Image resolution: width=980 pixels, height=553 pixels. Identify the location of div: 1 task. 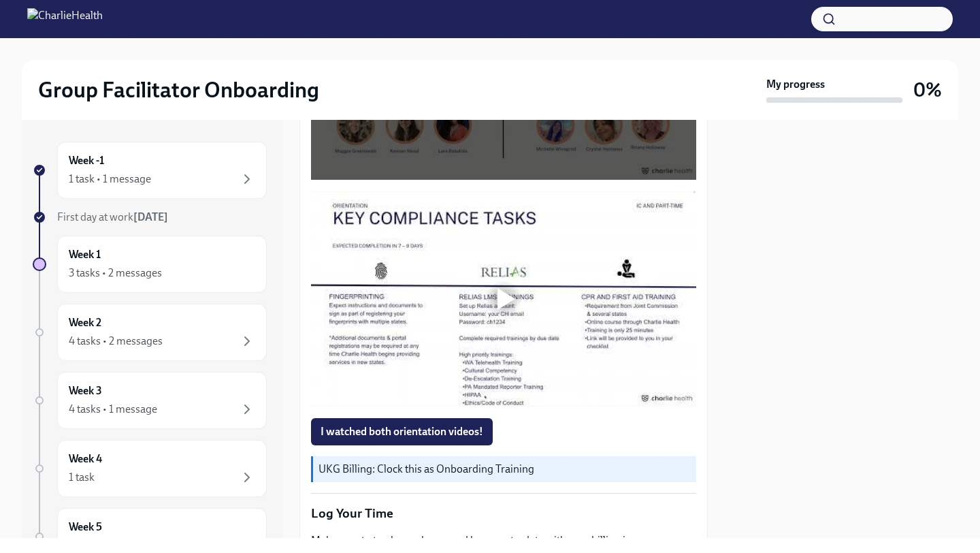
(82, 477).